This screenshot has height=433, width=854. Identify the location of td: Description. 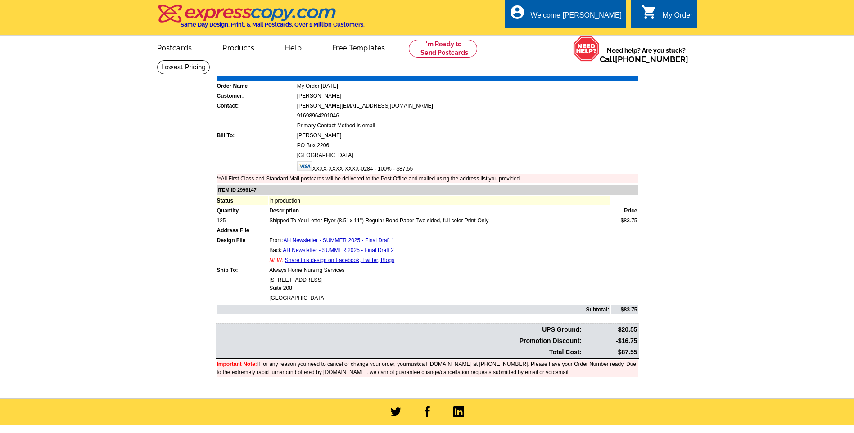
(439, 211).